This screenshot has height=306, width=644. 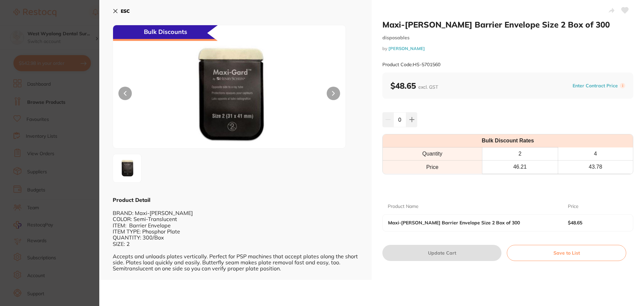 I want to click on button: ESC, so click(x=121, y=11).